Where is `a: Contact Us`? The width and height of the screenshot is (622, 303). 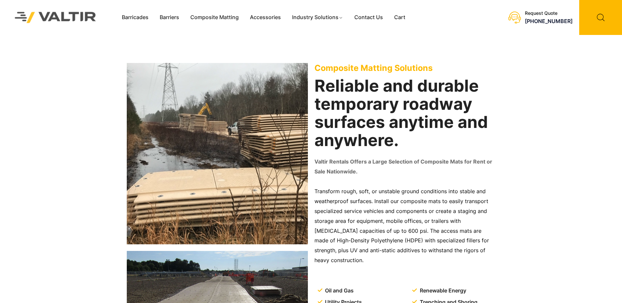 a: Contact Us is located at coordinates (369, 17).